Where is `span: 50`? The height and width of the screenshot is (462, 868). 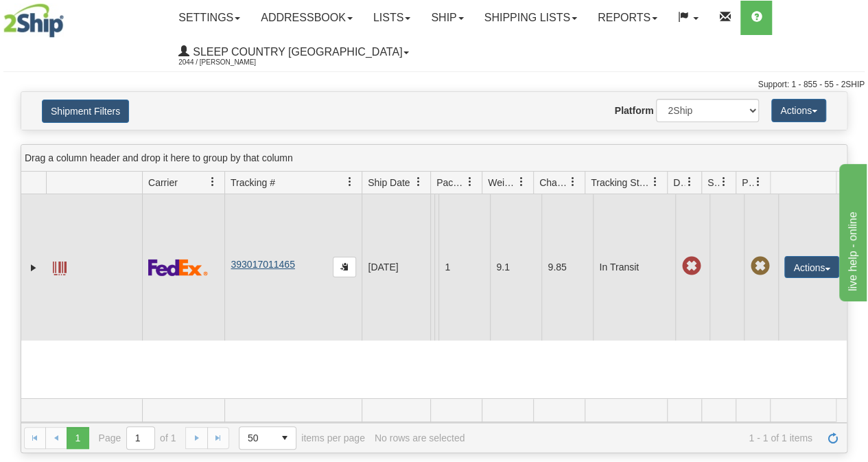 span: 50 is located at coordinates (257, 438).